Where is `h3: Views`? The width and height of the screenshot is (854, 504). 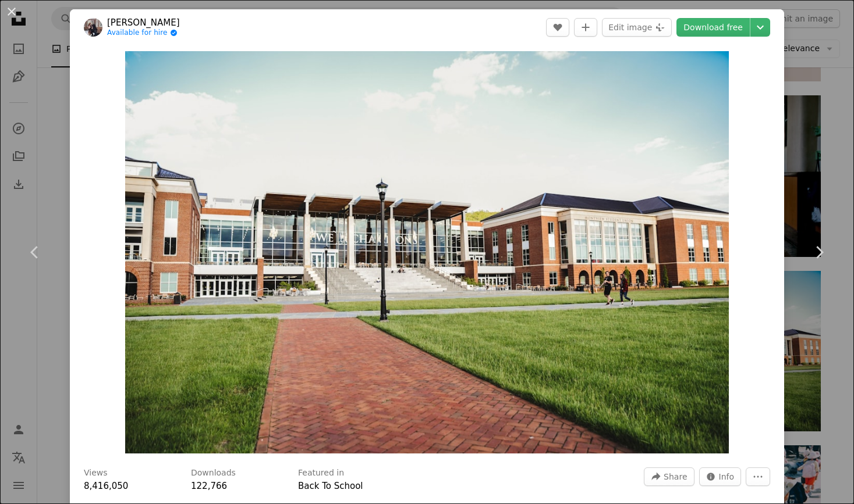 h3: Views is located at coordinates (96, 474).